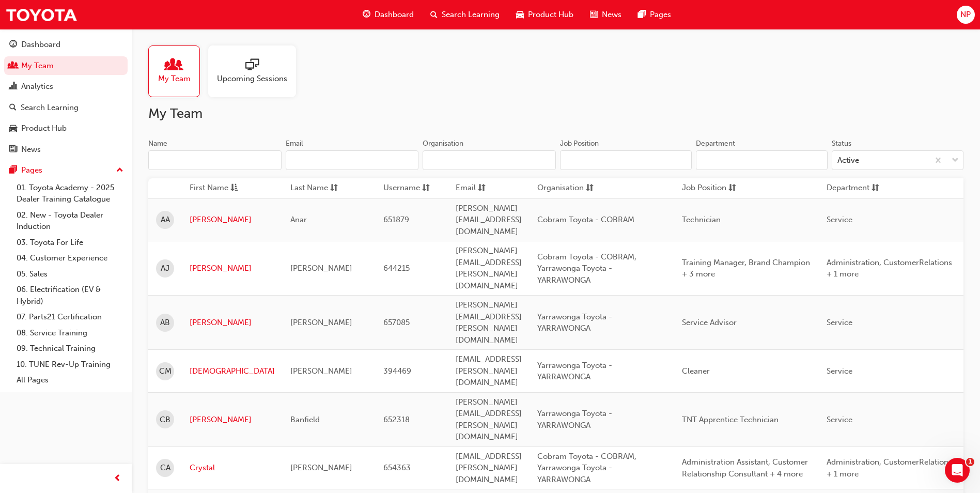 The width and height of the screenshot is (980, 493). What do you see at coordinates (434, 15) in the screenshot?
I see `span: search-icon` at bounding box center [434, 15].